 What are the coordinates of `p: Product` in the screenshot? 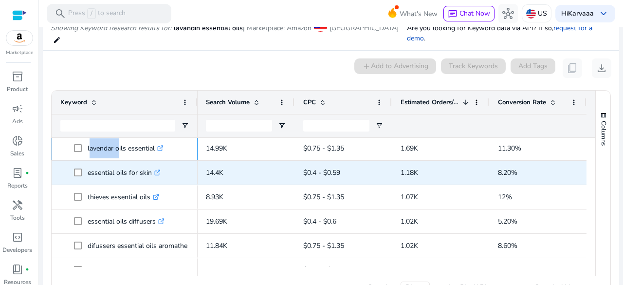 It's located at (17, 89).